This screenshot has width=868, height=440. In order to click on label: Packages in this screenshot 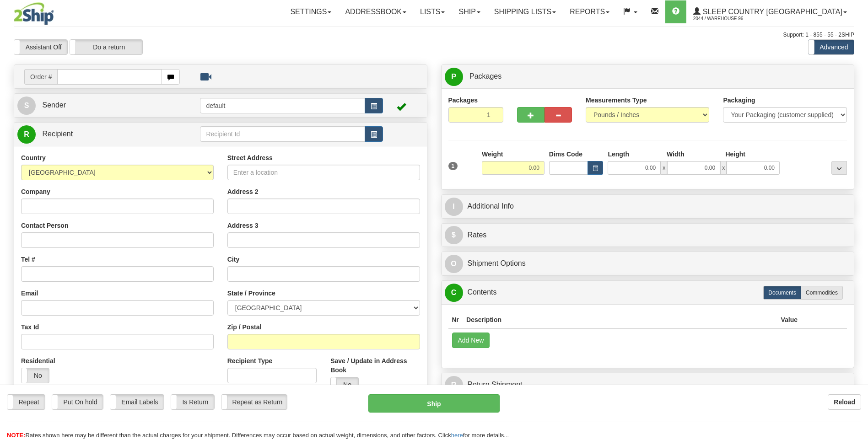, I will do `click(463, 100)`.